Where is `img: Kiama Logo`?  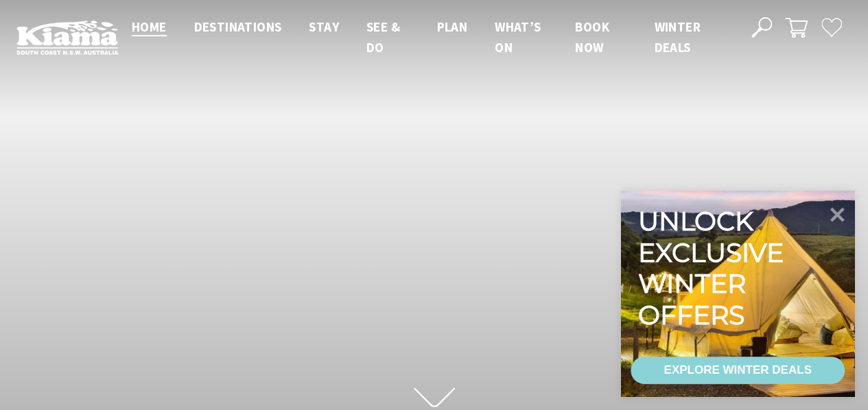
img: Kiama Logo is located at coordinates (67, 37).